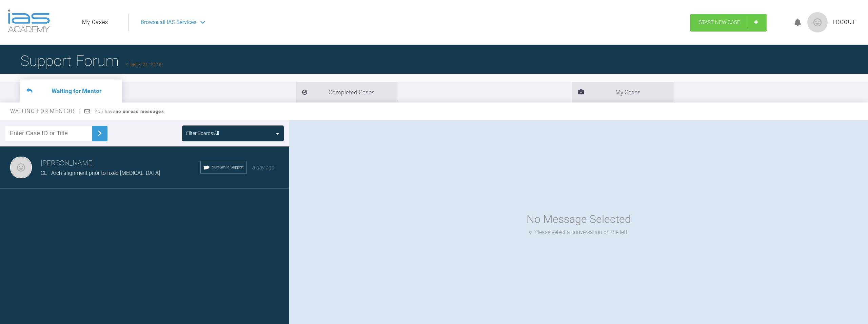 The height and width of the screenshot is (324, 868). What do you see at coordinates (92, 61) in the screenshot?
I see `h1: Support Forum` at bounding box center [92, 61].